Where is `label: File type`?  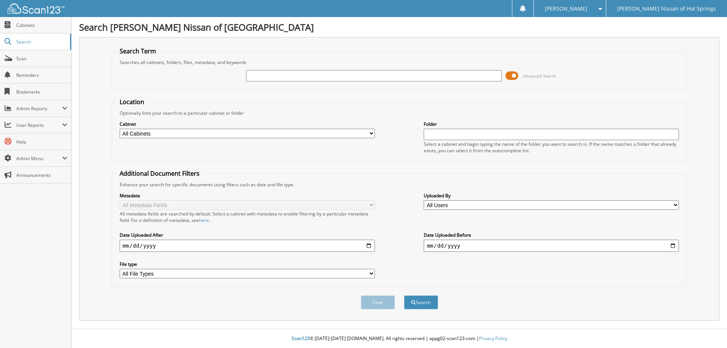
label: File type is located at coordinates (247, 264).